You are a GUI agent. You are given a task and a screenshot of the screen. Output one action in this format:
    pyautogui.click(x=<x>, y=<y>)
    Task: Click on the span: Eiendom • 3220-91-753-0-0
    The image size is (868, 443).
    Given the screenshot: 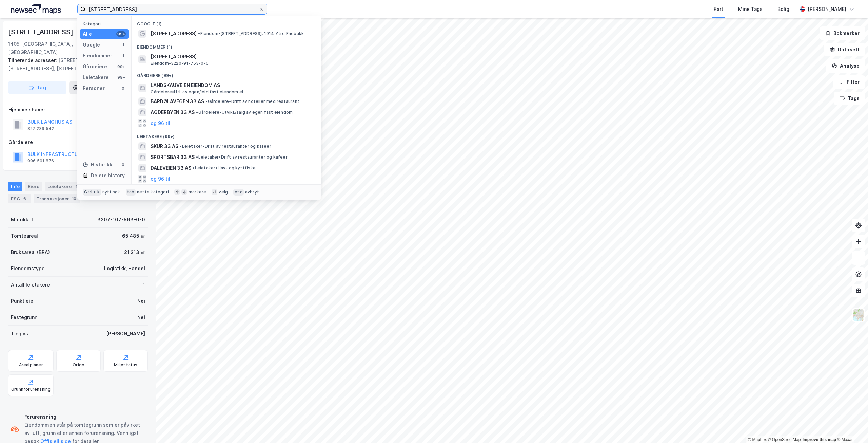 What is the action you would take?
    pyautogui.click(x=180, y=63)
    